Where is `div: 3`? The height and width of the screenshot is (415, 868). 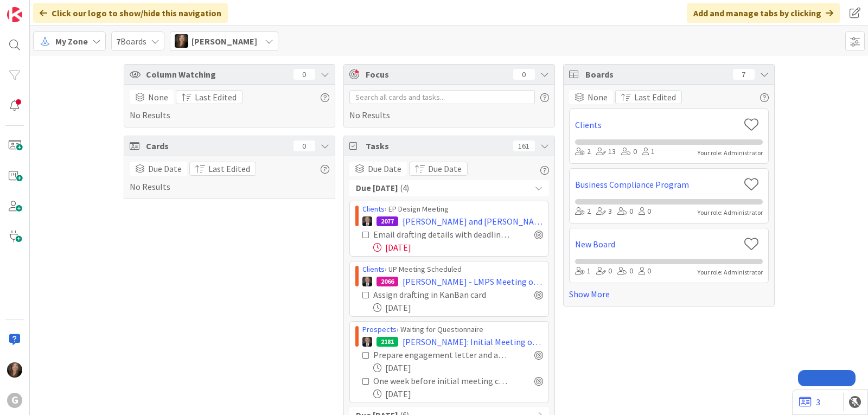
div: 3 is located at coordinates (604, 212).